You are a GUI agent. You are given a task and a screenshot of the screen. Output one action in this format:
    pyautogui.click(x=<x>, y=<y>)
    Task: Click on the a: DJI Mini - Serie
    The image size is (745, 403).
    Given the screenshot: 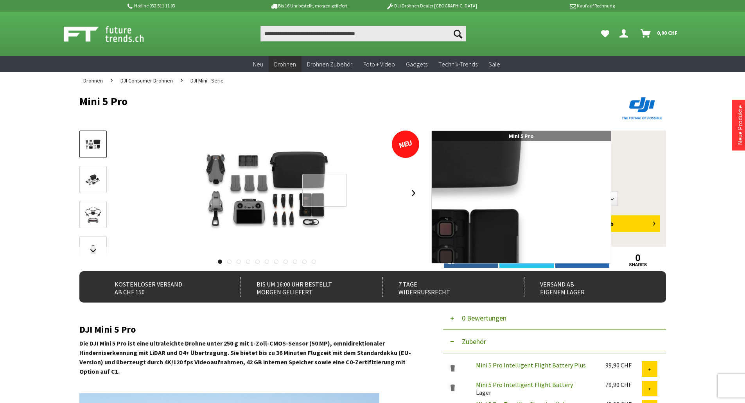 What is the action you would take?
    pyautogui.click(x=207, y=81)
    